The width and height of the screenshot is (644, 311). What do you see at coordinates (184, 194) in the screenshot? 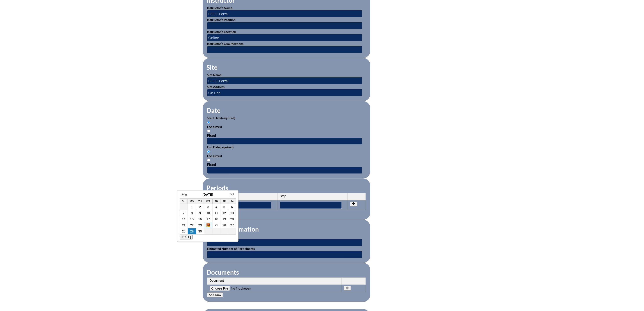
I see `a: Aug` at bounding box center [184, 194].